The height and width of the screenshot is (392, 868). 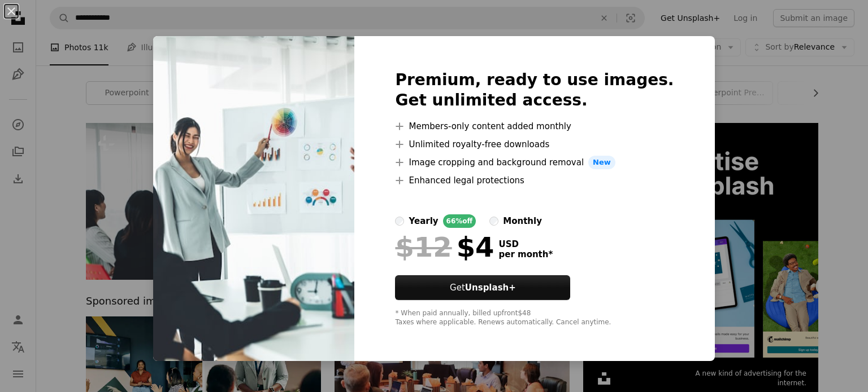 I want to click on div: yearly, so click(x=424, y=221).